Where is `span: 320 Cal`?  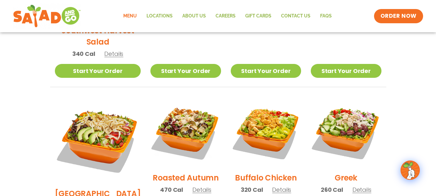 span: 320 Cal is located at coordinates (252, 189).